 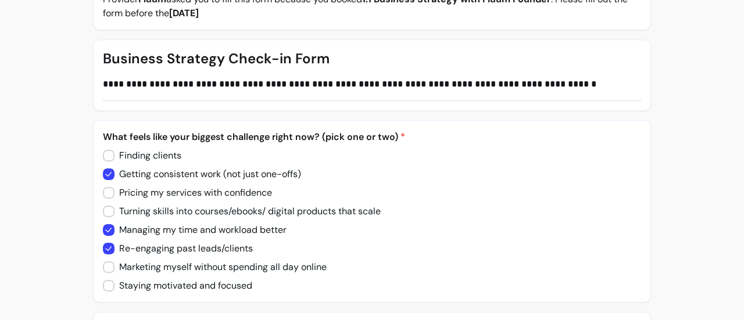 What do you see at coordinates (182, 249) in the screenshot?
I see `input: Re-engaging past leads/clients` at bounding box center [182, 249].